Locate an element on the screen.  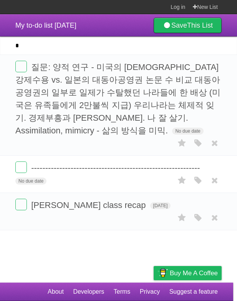
a: Privacy is located at coordinates (150, 292).